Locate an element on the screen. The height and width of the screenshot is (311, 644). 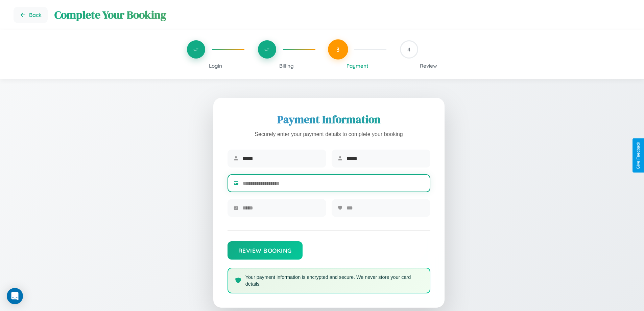
span: Billing is located at coordinates (286, 66).